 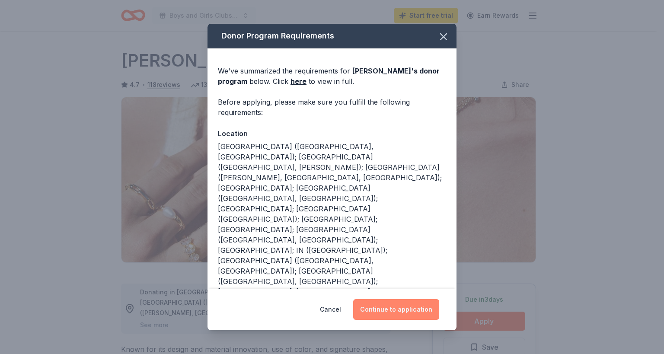 I want to click on div: Location, so click(x=332, y=134).